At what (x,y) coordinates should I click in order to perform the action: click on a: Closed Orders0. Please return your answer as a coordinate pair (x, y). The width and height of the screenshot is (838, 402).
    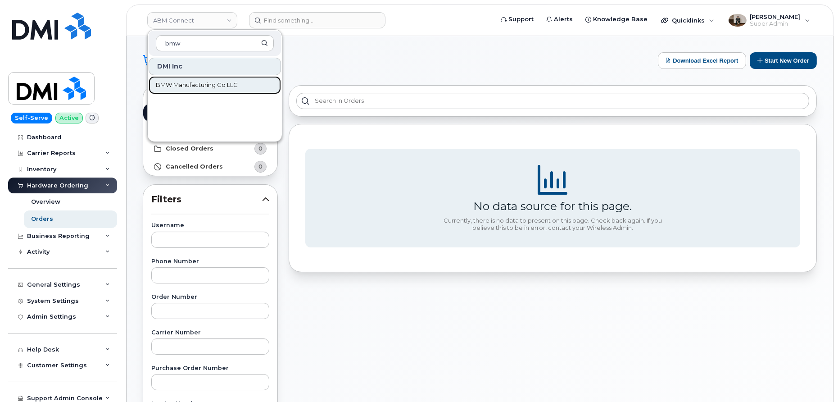
    Looking at the image, I should click on (210, 149).